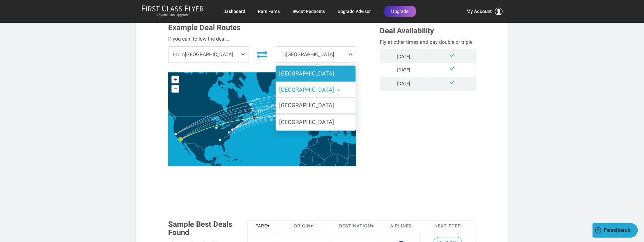  What do you see at coordinates (203, 228) in the screenshot?
I see `h3: Sample Best Deals Found` at bounding box center [203, 228].